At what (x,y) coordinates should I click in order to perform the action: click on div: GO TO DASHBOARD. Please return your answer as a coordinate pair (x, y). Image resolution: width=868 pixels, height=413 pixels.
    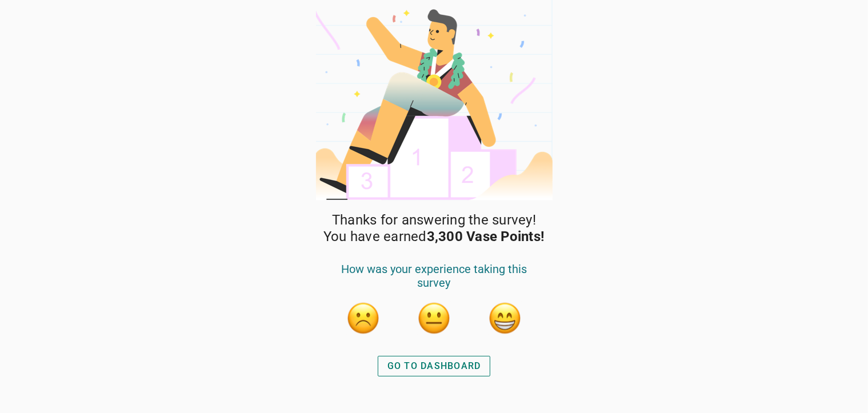
    Looking at the image, I should click on (434, 366).